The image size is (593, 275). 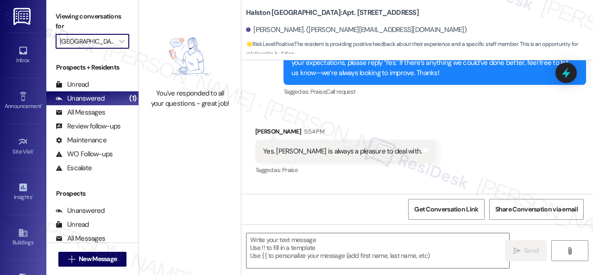 I want to click on button: New Message, so click(x=93, y=259).